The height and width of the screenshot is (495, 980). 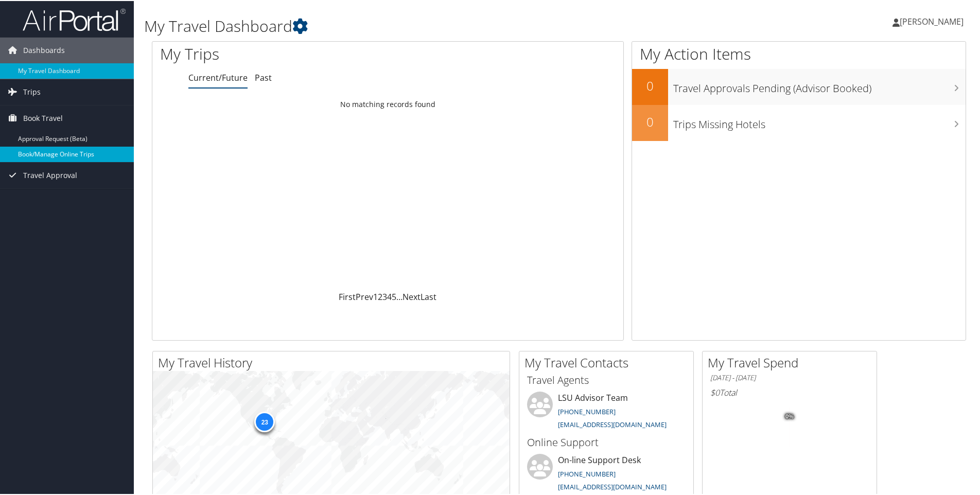 I want to click on img: airportal-logo.png, so click(x=74, y=18).